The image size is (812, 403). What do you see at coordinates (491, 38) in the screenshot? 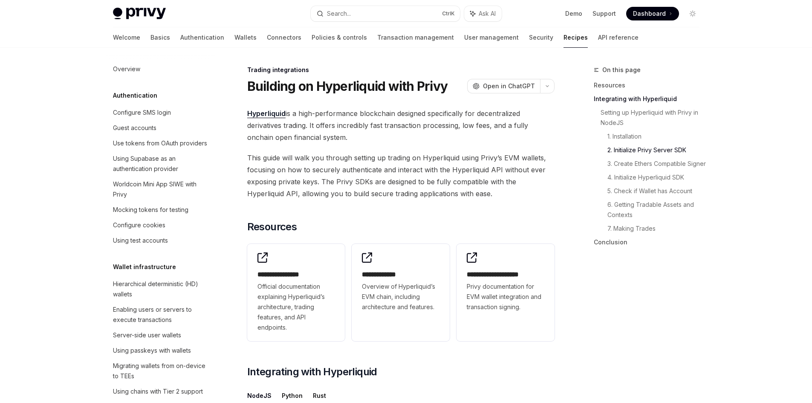
I see `a: User management` at bounding box center [491, 38].